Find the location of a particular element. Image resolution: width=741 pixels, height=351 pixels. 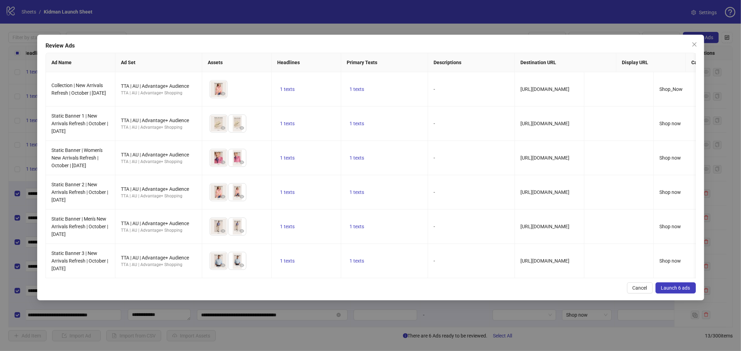

button: Cancel is located at coordinates (639, 288).